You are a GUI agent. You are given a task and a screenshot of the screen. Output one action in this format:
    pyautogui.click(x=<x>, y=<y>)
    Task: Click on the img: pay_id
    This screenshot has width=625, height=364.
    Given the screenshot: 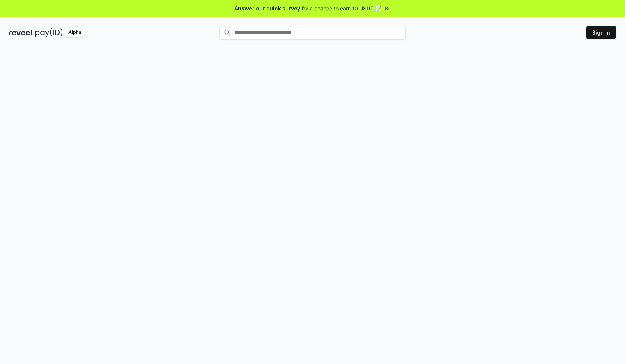 What is the action you would take?
    pyautogui.click(x=49, y=32)
    